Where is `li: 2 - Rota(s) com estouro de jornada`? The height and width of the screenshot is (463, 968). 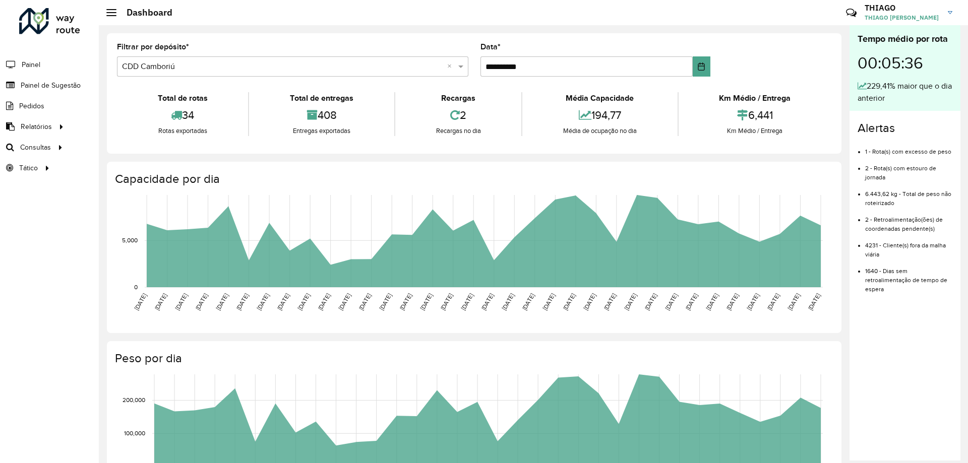 li: 2 - Rota(s) com estouro de jornada is located at coordinates (909, 169).